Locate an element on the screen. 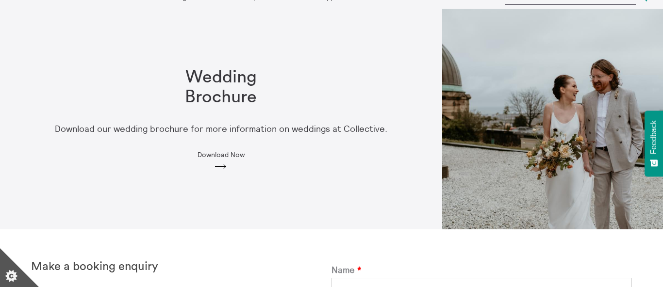 The image size is (663, 287). label: Name is located at coordinates (482, 270).